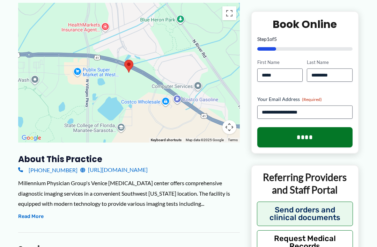 This screenshot has width=377, height=247. What do you see at coordinates (166, 140) in the screenshot?
I see `button: Keyboard shortcuts` at bounding box center [166, 140].